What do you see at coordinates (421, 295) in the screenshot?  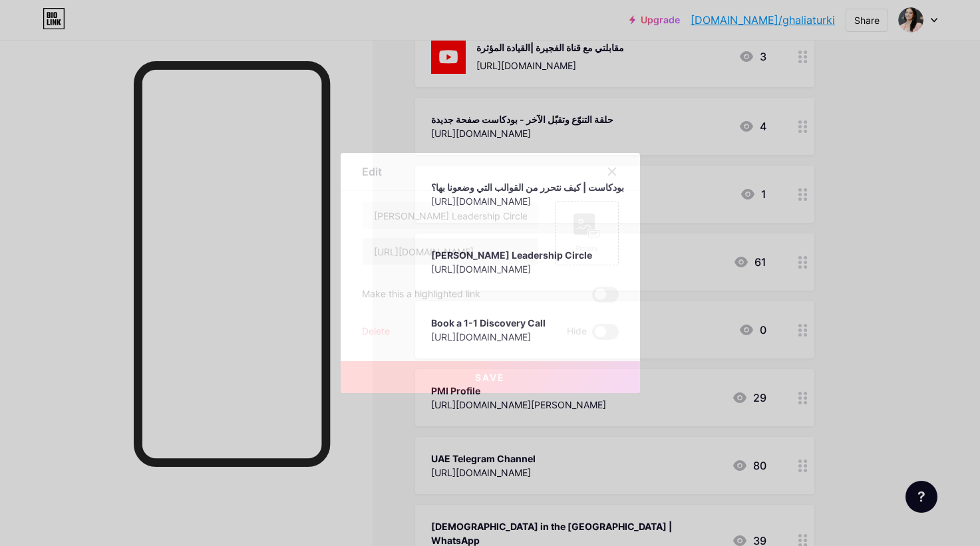 I see `div: Make this a highlighted link` at bounding box center [421, 295].